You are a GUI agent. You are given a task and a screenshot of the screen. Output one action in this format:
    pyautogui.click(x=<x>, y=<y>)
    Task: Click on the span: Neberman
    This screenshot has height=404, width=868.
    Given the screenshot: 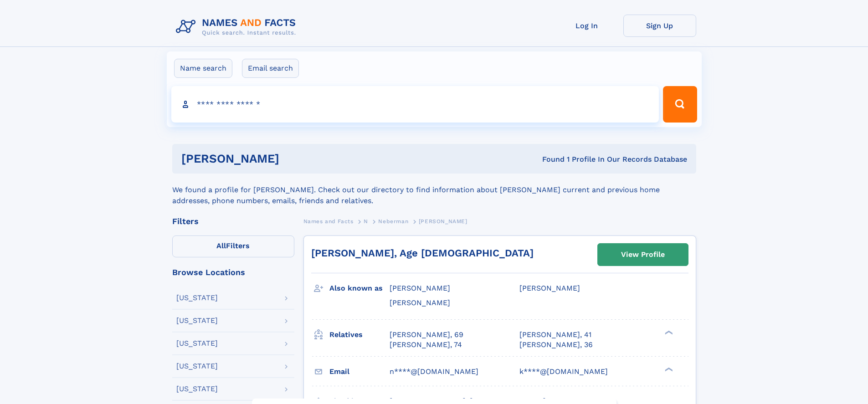 What is the action you would take?
    pyautogui.click(x=393, y=221)
    